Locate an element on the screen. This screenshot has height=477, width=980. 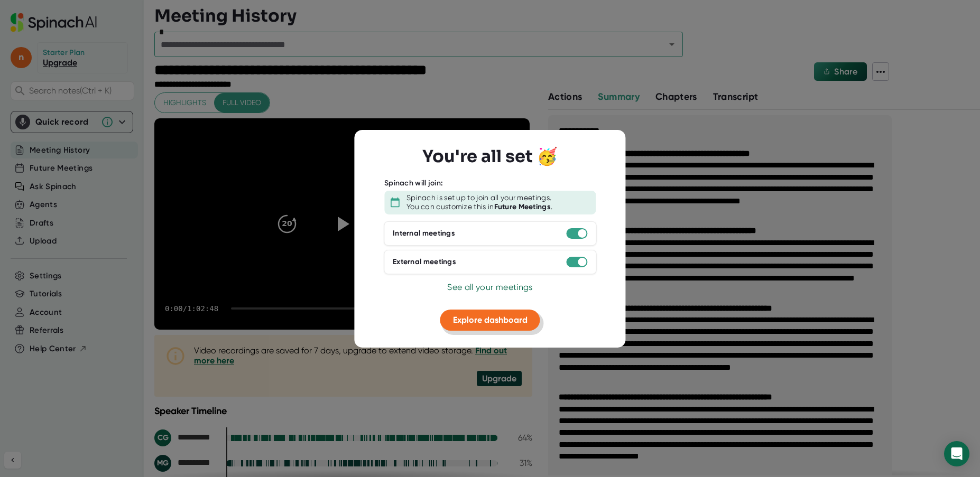
b: Future Meetings is located at coordinates (523, 207).